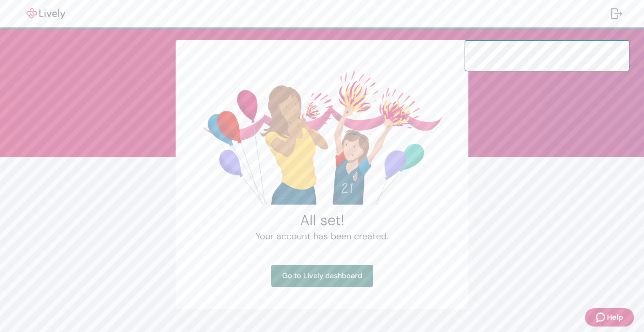 Image resolution: width=644 pixels, height=332 pixels. What do you see at coordinates (46, 13) in the screenshot?
I see `img: Lively` at bounding box center [46, 13].